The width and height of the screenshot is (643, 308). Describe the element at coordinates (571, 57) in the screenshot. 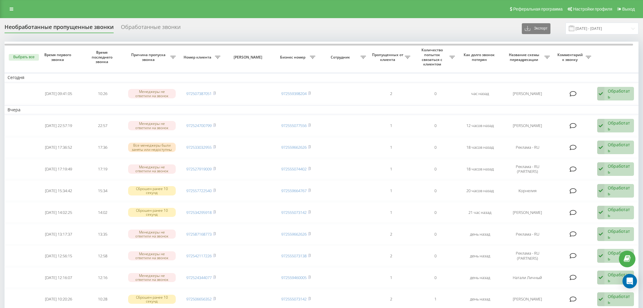

I see `span: Комментарий к звонку` at that location.